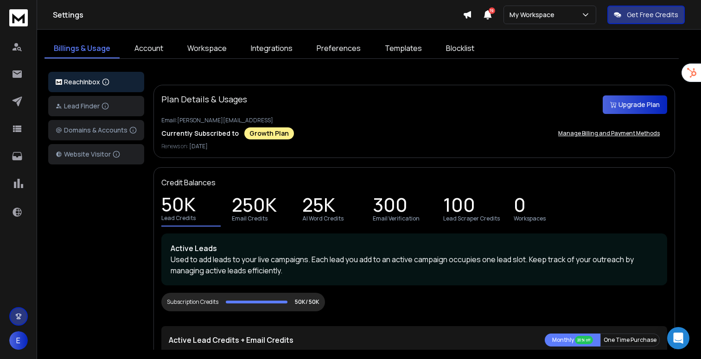 The height and width of the screenshot is (359, 701). Describe the element at coordinates (338, 49) in the screenshot. I see `a: Preferences` at that location.